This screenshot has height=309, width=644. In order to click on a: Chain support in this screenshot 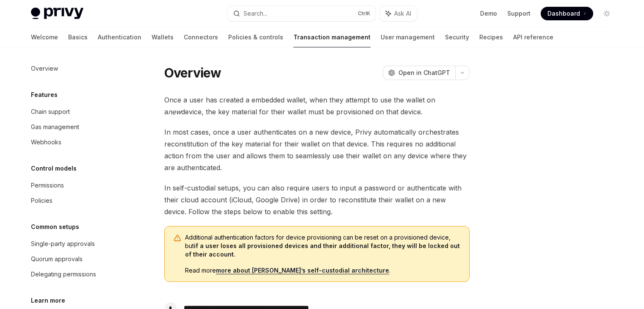, I will do `click(78, 112)`.